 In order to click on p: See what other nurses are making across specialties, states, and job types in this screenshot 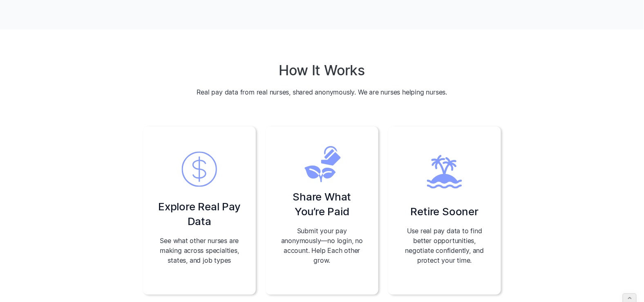, I will do `click(199, 250)`.